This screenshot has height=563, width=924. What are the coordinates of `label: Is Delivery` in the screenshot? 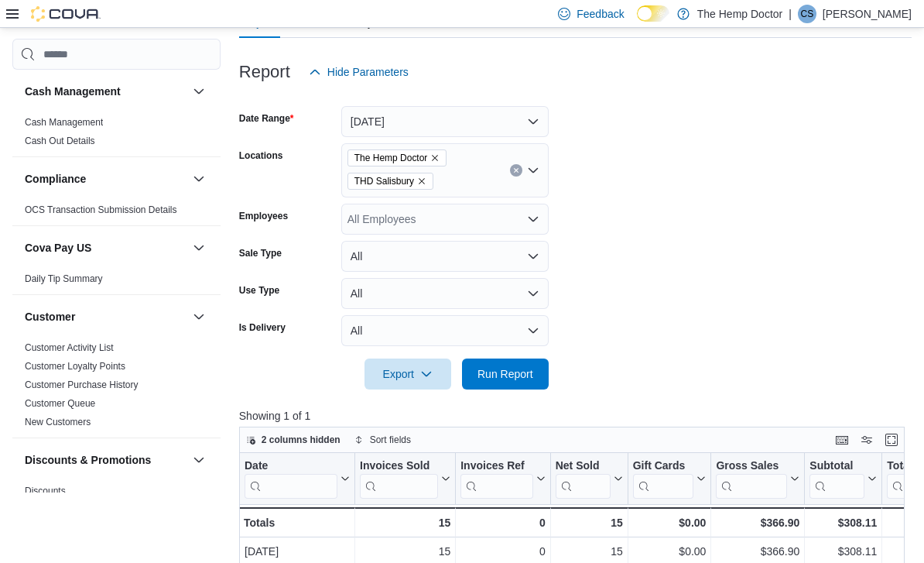 It's located at (263, 328).